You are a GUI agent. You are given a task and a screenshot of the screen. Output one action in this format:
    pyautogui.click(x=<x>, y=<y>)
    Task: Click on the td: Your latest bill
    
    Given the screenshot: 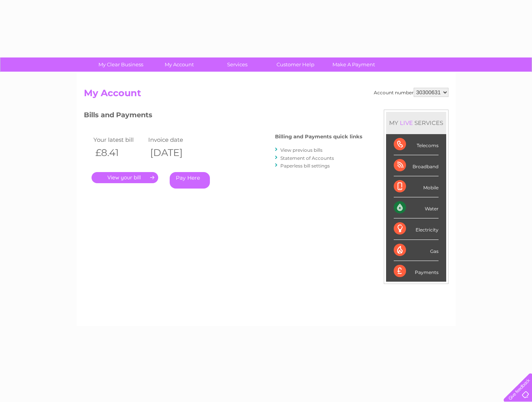 What is the action you would take?
    pyautogui.click(x=119, y=139)
    